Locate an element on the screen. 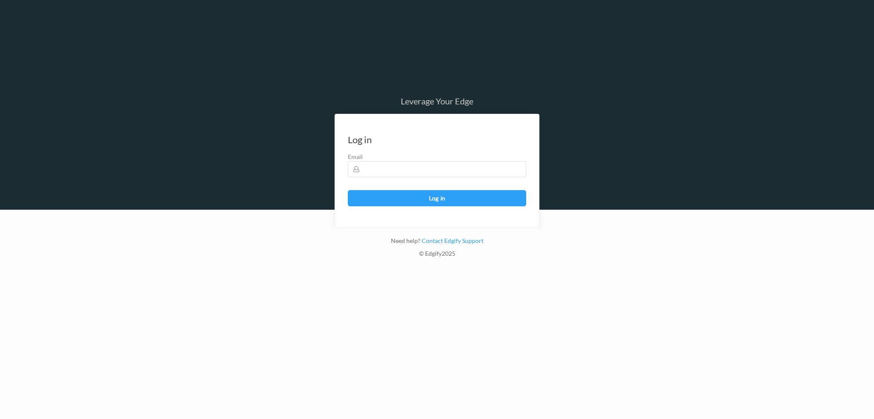 This screenshot has height=419, width=874. div: Leverage Your Edge is located at coordinates (437, 101).